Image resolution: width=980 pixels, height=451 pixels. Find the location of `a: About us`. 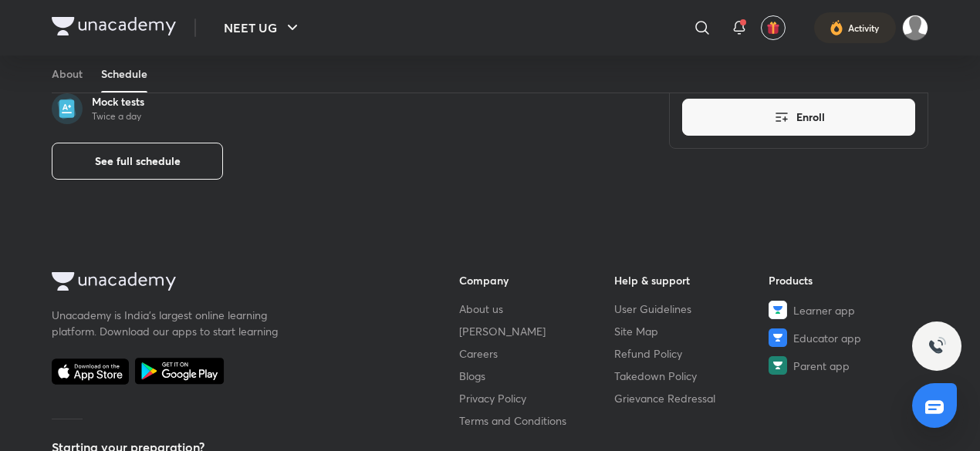

a: About us is located at coordinates (536, 308).